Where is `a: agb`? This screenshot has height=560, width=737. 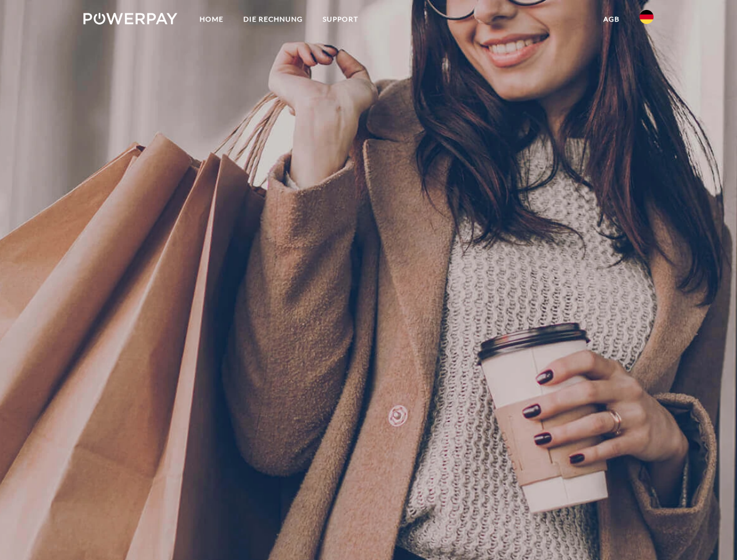 a: agb is located at coordinates (611, 19).